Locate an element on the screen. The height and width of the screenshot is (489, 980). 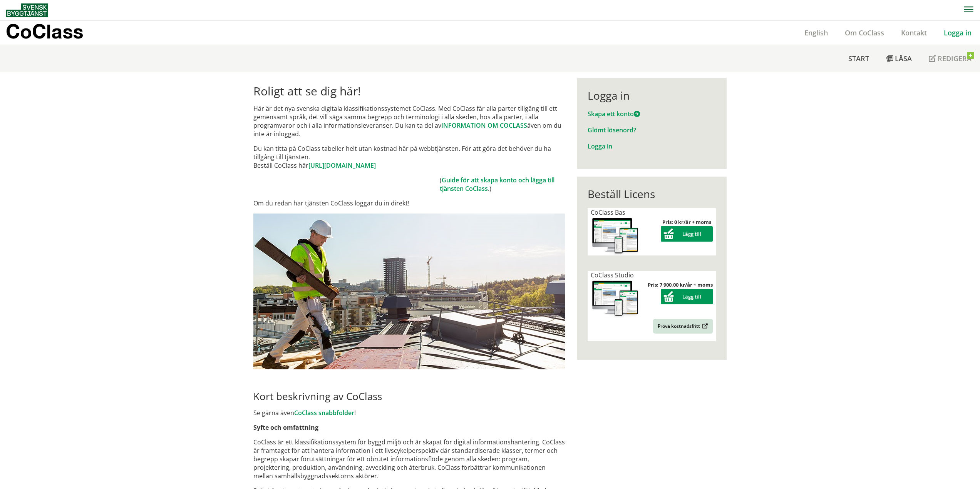
img: Svensk Byggtjänst is located at coordinates (27, 10).